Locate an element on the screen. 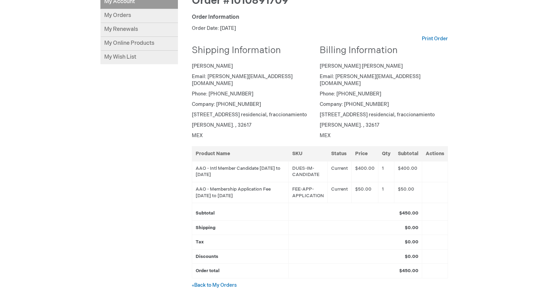 This screenshot has height=293, width=548. th: Subtotal is located at coordinates (408, 154).